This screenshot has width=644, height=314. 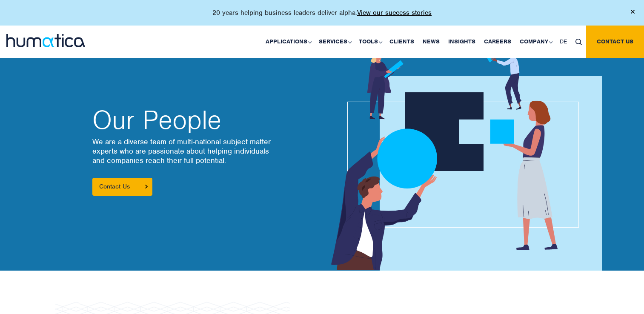 What do you see at coordinates (146, 186) in the screenshot?
I see `img: arrowicon` at bounding box center [146, 186].